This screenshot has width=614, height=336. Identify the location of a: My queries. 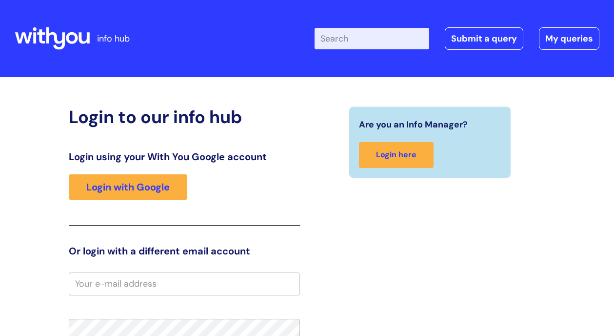
(569, 39).